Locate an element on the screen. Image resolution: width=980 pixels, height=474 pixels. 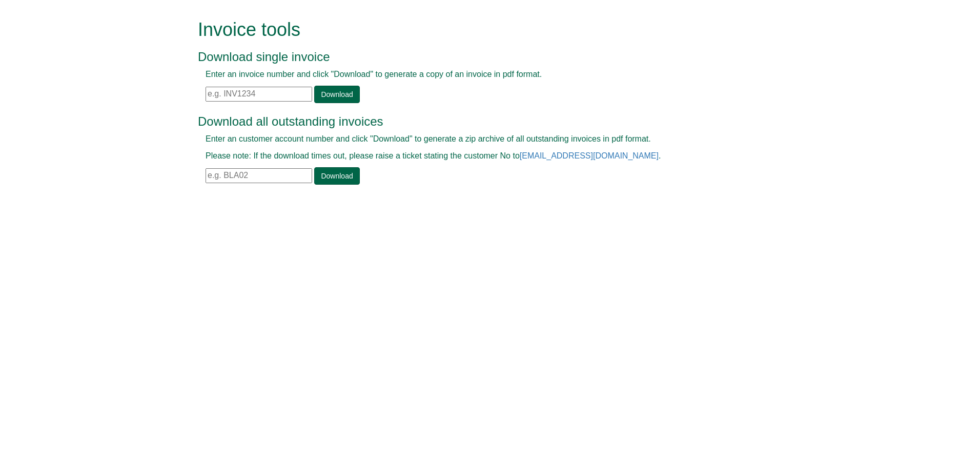
input: e.g. INV1234 is located at coordinates (259, 94).